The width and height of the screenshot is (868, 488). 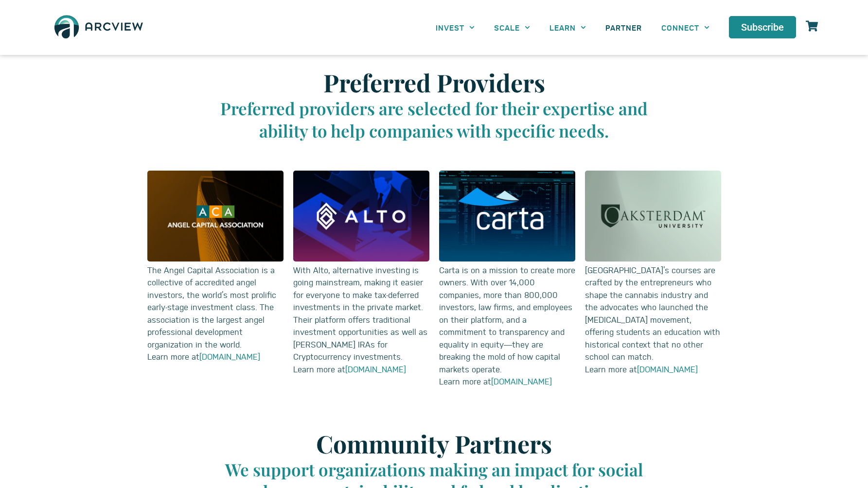 I want to click on p: Carta is on a mission to create more owners. With over 14,000 companies, more than 800,000 invest..., so click(x=508, y=320).